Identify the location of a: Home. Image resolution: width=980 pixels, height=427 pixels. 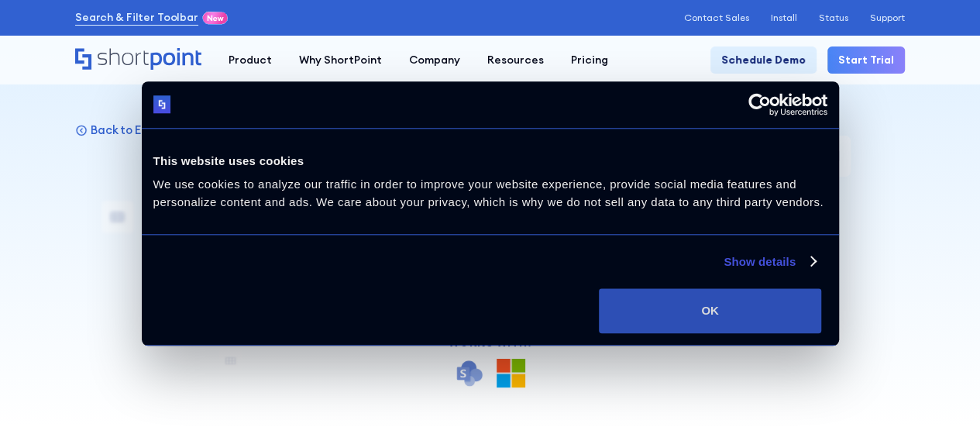
(138, 60).